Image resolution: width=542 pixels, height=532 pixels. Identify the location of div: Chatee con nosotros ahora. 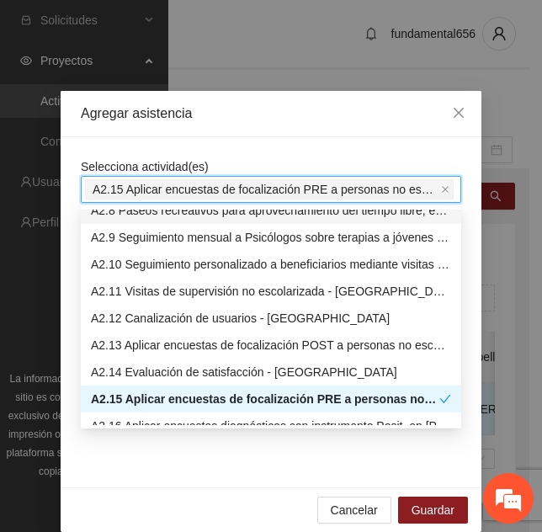
(185, 97).